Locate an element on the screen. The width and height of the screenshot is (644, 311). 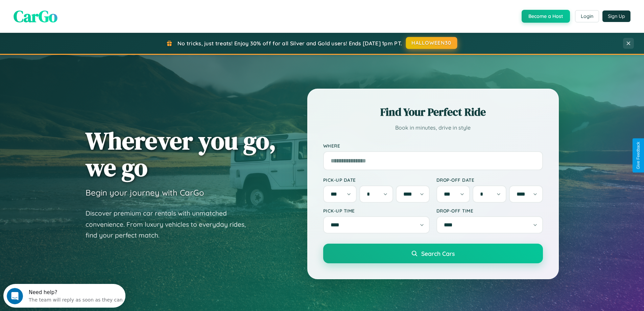
p: Discover premium car rentals with unmatched convenience. From luxury vehicles to everyday rides, ... is located at coordinates (170, 225).